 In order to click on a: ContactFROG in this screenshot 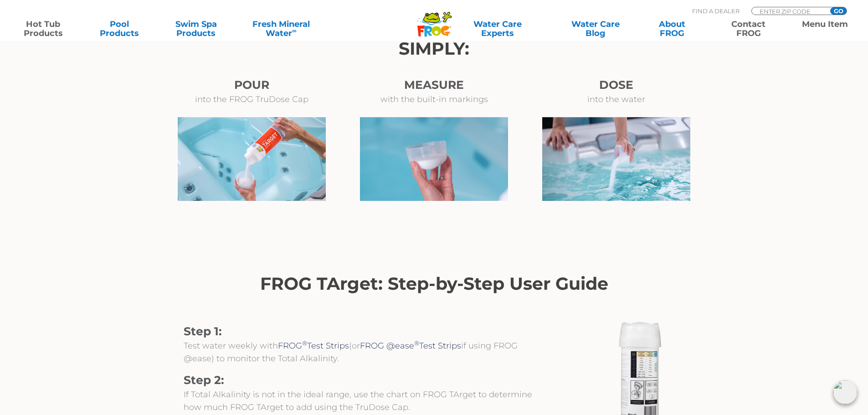, I will do `click(748, 28)`.